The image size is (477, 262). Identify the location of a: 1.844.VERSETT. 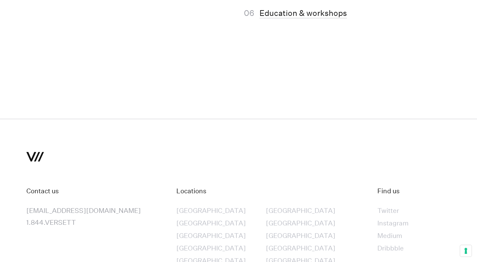
(51, 222).